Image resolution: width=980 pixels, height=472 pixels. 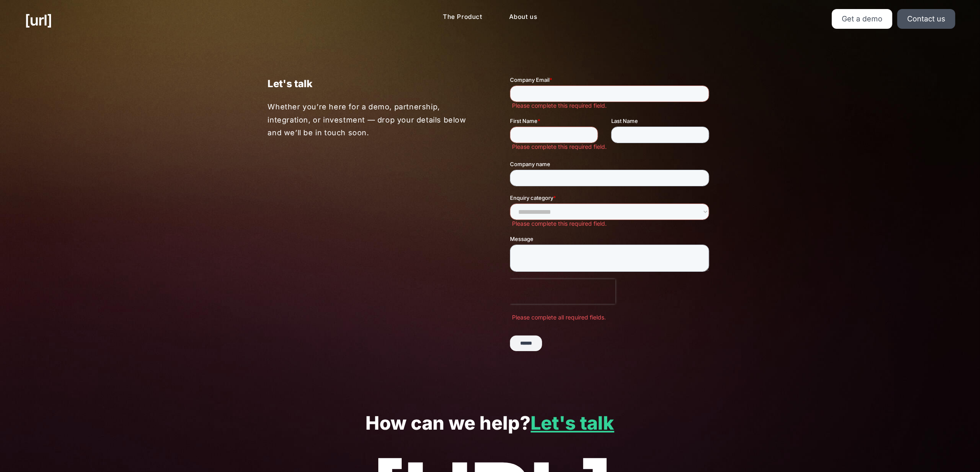 What do you see at coordinates (861, 19) in the screenshot?
I see `a: Get a demo` at bounding box center [861, 19].